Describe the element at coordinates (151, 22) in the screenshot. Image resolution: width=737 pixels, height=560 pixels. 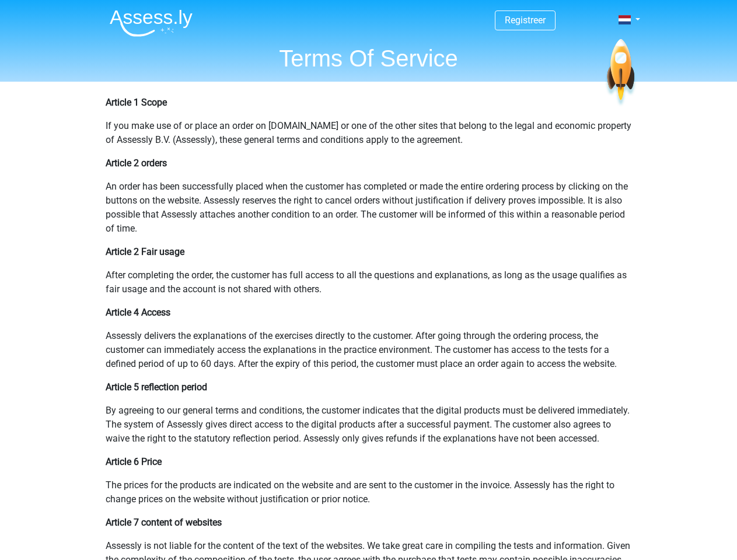
I see `img: Assessly` at that location.